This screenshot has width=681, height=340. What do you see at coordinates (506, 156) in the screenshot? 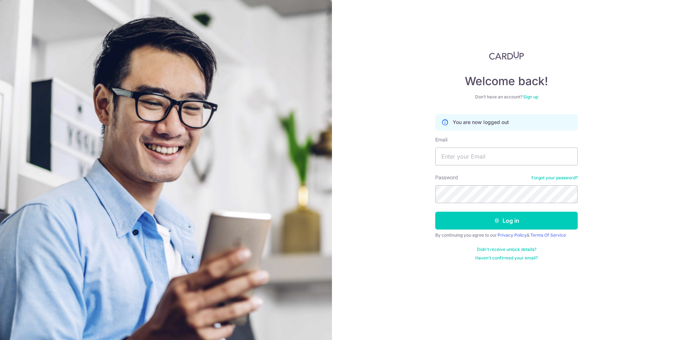
I see `input: Enter your Email` at bounding box center [506, 156].